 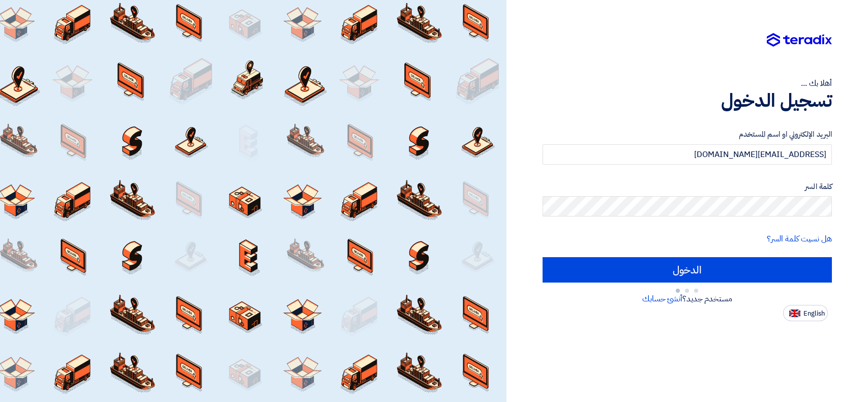 What do you see at coordinates (799, 40) in the screenshot?
I see `img: Teradix logo` at bounding box center [799, 40].